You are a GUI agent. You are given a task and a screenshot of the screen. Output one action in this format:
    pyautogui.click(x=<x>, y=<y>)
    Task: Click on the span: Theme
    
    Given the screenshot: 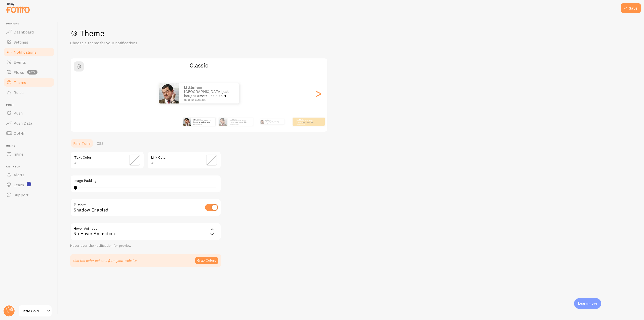 What is the action you would take?
    pyautogui.click(x=20, y=83)
    